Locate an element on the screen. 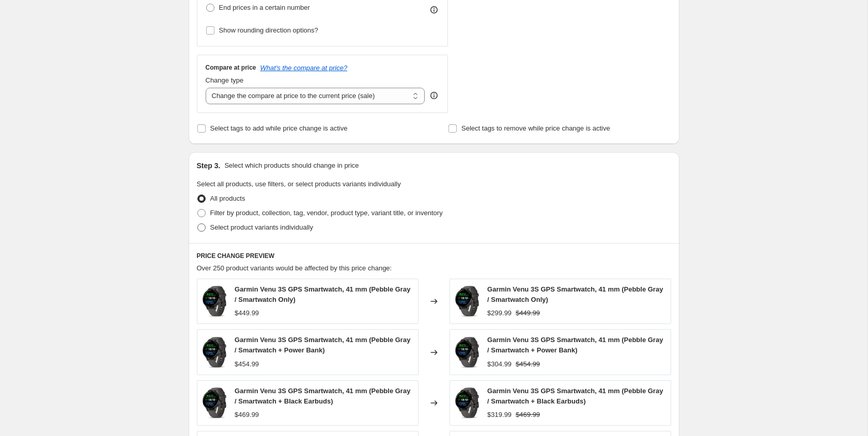 The image size is (868, 436). div: $449.99 is located at coordinates (246, 313).